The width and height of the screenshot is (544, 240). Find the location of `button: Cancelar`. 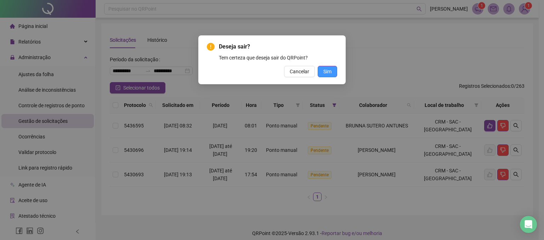

button: Cancelar is located at coordinates (299, 72).